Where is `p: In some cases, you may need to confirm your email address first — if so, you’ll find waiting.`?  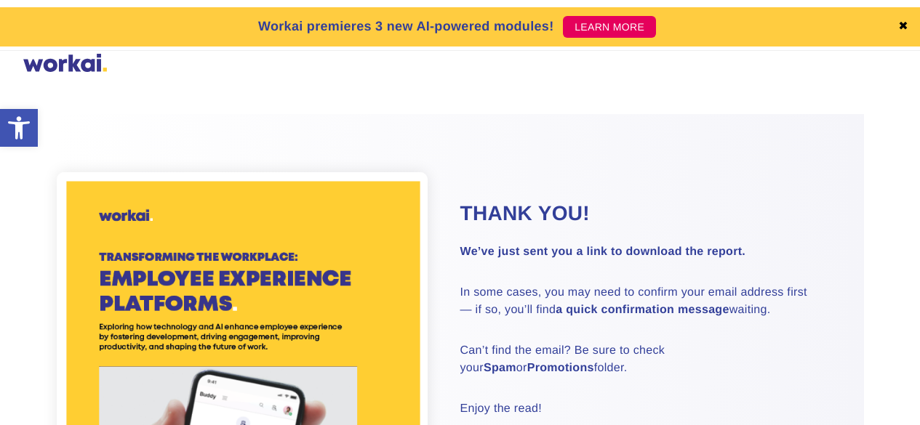
p: In some cases, you may need to confirm your email address first — if so, you’ll find waiting. is located at coordinates (644, 302).